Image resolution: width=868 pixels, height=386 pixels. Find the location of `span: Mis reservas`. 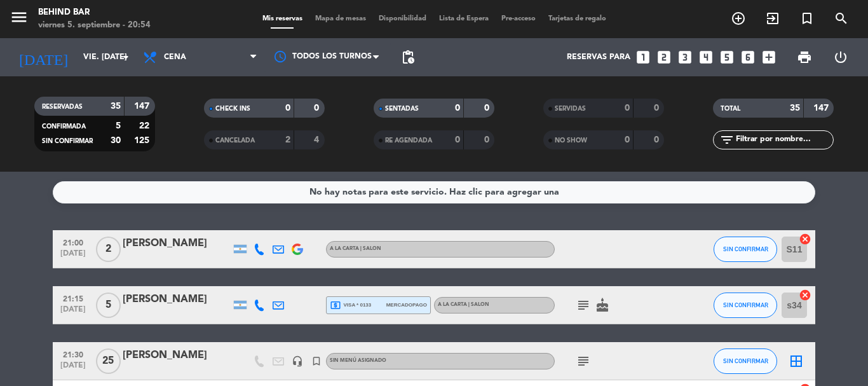

span: Mis reservas is located at coordinates (282, 19).